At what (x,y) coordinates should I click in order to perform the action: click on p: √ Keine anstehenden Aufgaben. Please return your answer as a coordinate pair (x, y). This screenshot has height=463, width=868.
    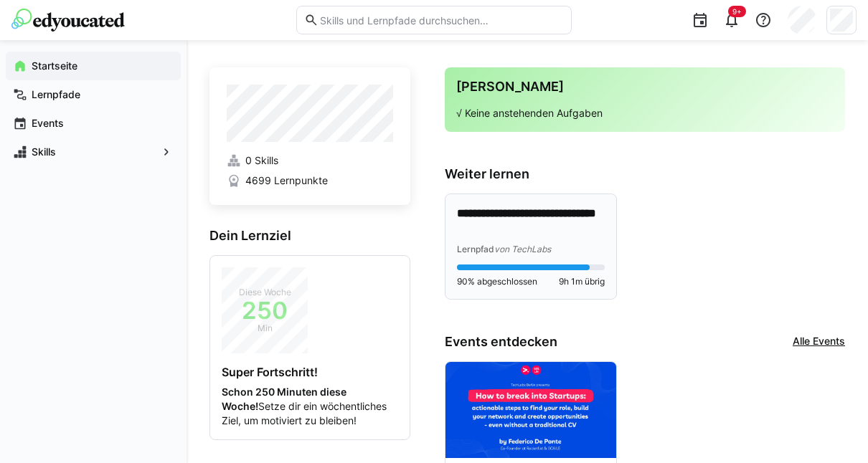
    Looking at the image, I should click on (645, 113).